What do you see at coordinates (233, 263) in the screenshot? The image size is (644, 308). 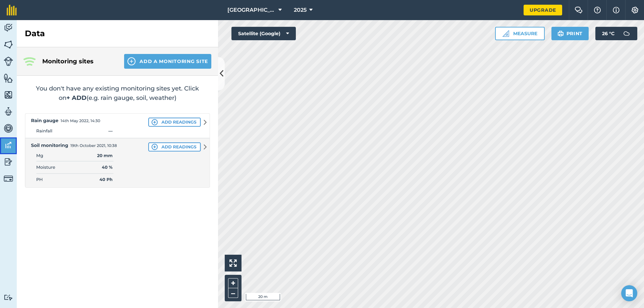 I see `img: Four arrows, one pointing top left, one top right, one bottom right and the last bottom left` at bounding box center [233, 263].